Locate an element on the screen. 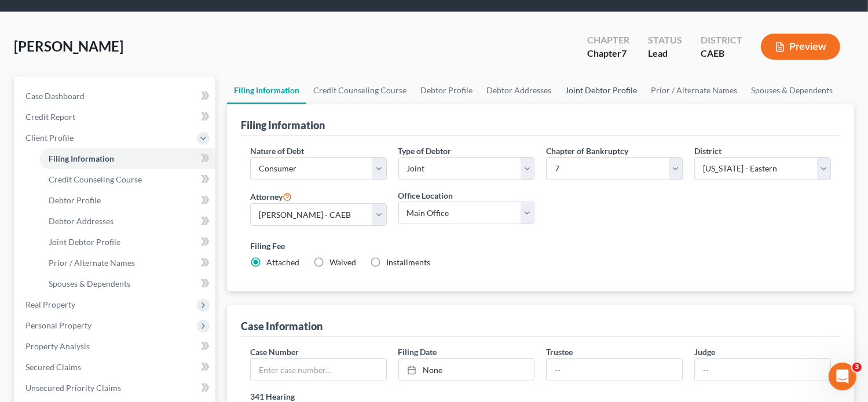 This screenshot has height=402, width=868. span: Prior / Alternate Names is located at coordinates (92, 262).